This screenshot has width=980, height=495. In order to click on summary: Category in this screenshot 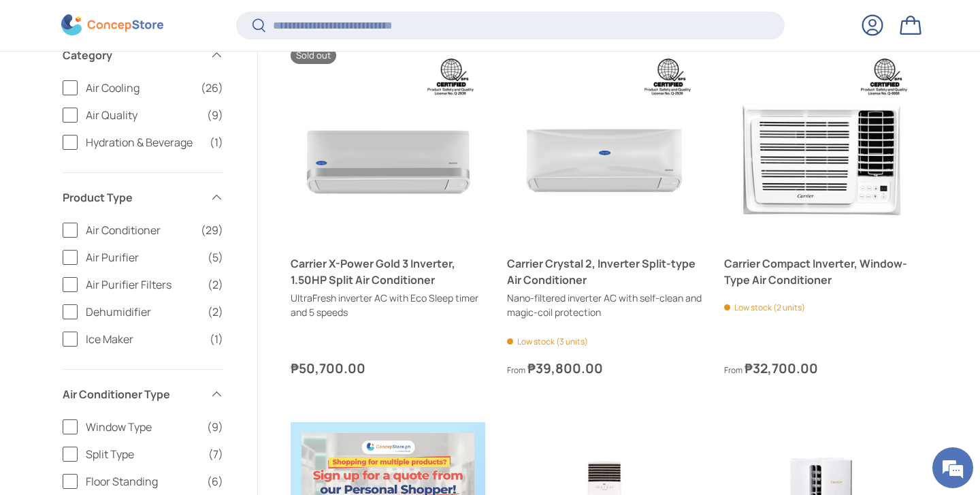, I will do `click(143, 56)`.